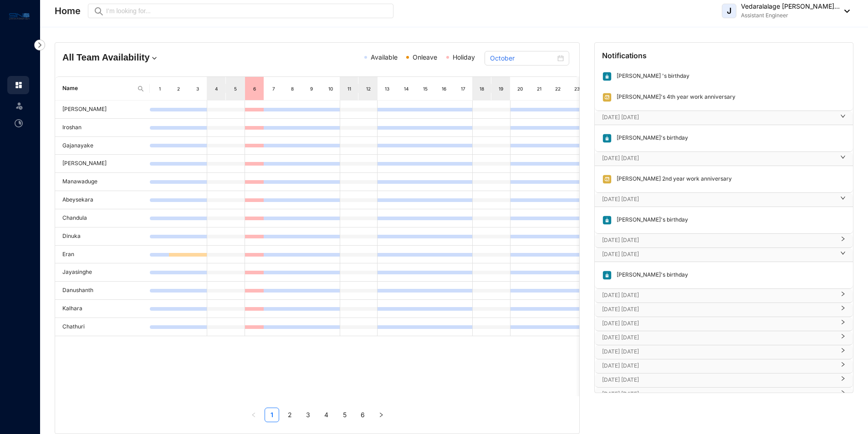 Image resolution: width=868 pixels, height=434 pixels. What do you see at coordinates (67, 11) in the screenshot?
I see `p: Home` at bounding box center [67, 11].